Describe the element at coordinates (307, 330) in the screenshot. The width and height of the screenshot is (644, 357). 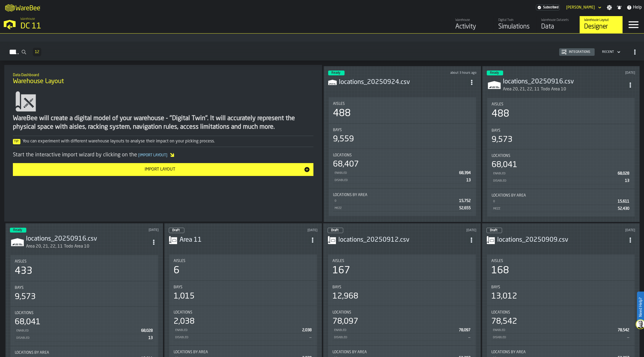
I see `span: 2,038` at that location.